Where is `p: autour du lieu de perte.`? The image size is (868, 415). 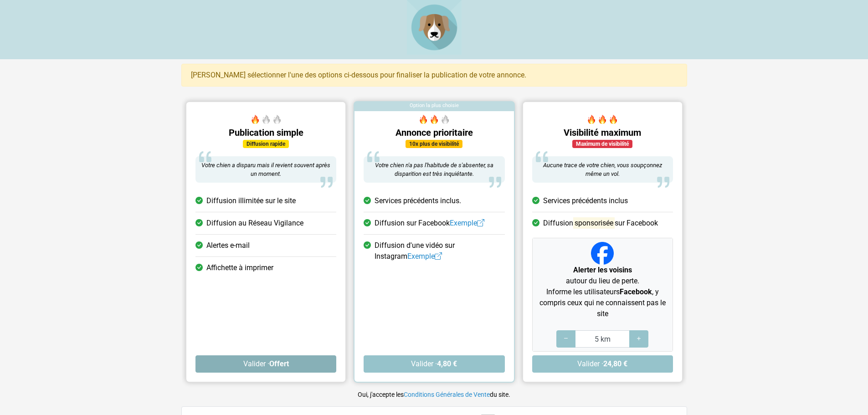
p: autour du lieu de perte. is located at coordinates (602, 276).